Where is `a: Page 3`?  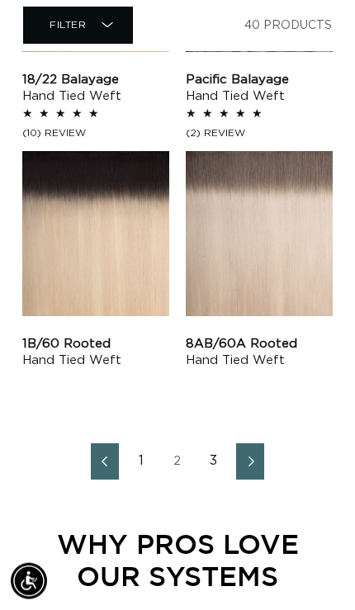 a: Page 3 is located at coordinates (214, 462).